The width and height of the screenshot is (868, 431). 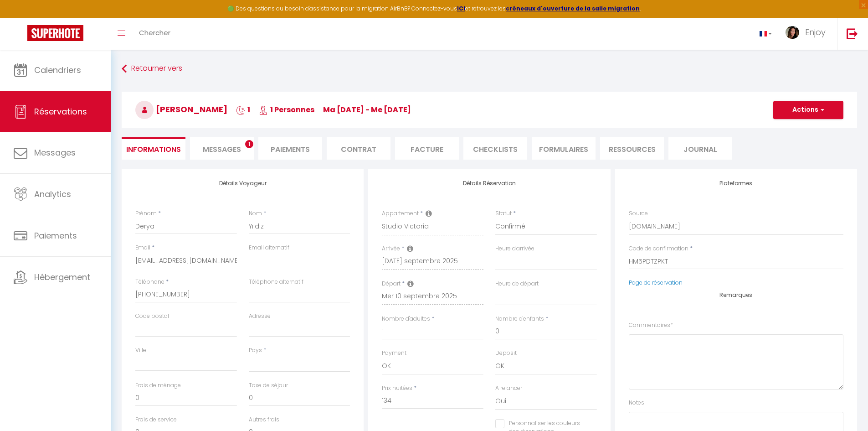 What do you see at coordinates (815, 32) in the screenshot?
I see `span: Enjoy` at bounding box center [815, 32].